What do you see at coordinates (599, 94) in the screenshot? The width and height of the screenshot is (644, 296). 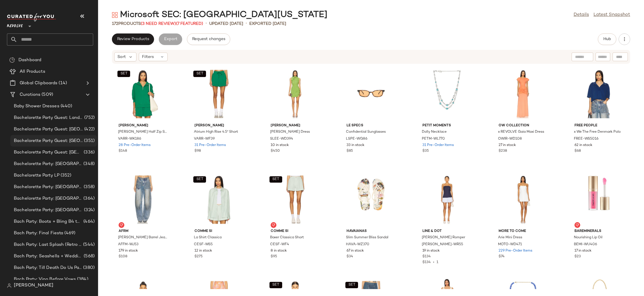 I see `img: FREE-WS5016_V1.jpg` at bounding box center [599, 94].